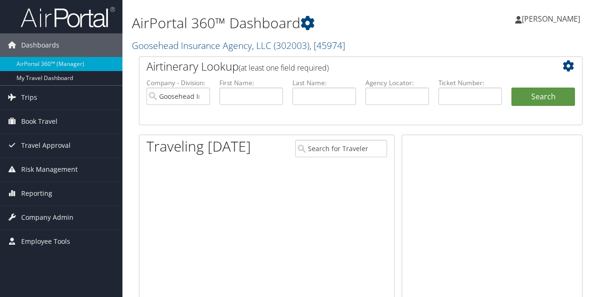  I want to click on span: Employee Tools, so click(46, 242).